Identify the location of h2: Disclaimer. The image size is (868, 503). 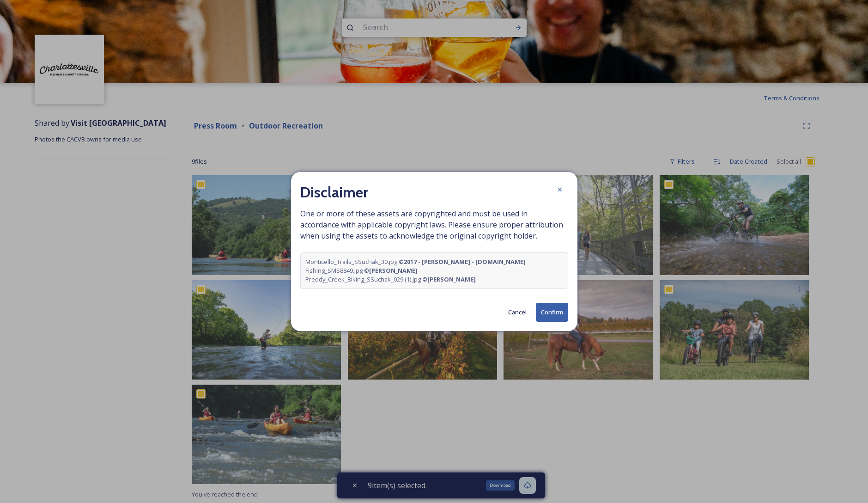
(334, 192).